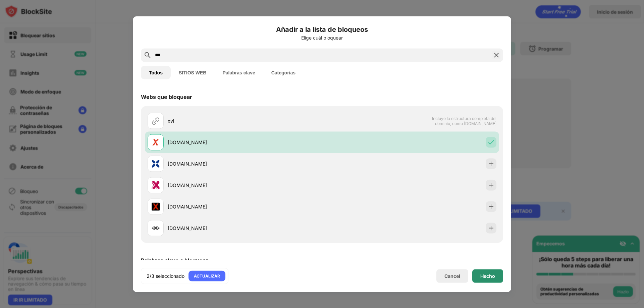 The height and width of the screenshot is (308, 644). What do you see at coordinates (174, 260) in the screenshot?
I see `div: Palabras clave a bloquear` at bounding box center [174, 260].